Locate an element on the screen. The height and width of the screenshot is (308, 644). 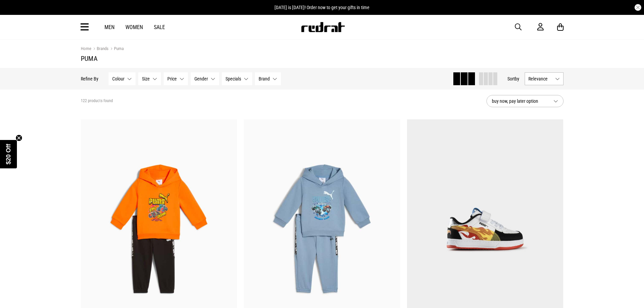
a: Puma is located at coordinates (116, 49).